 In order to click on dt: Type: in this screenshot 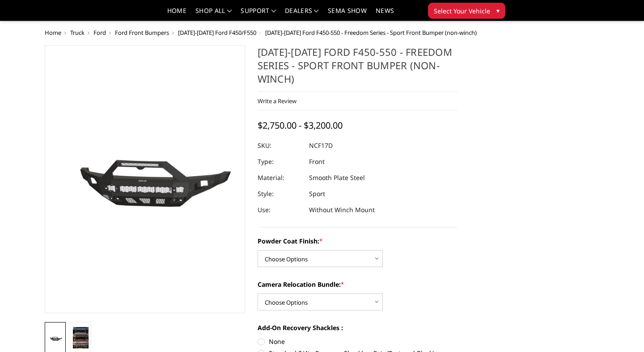, I will do `click(280, 162)`.